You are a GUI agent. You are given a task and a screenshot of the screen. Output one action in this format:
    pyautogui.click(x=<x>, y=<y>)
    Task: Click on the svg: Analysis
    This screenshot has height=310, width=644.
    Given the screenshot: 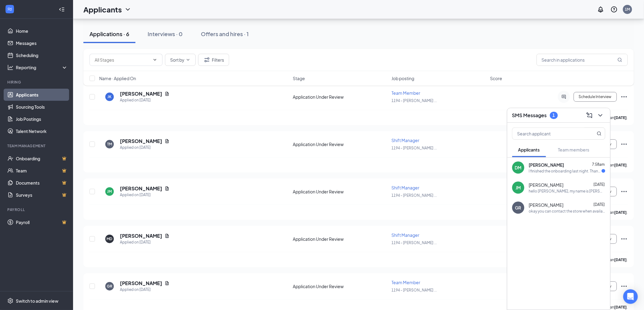 What is the action you would take?
    pyautogui.click(x=10, y=67)
    